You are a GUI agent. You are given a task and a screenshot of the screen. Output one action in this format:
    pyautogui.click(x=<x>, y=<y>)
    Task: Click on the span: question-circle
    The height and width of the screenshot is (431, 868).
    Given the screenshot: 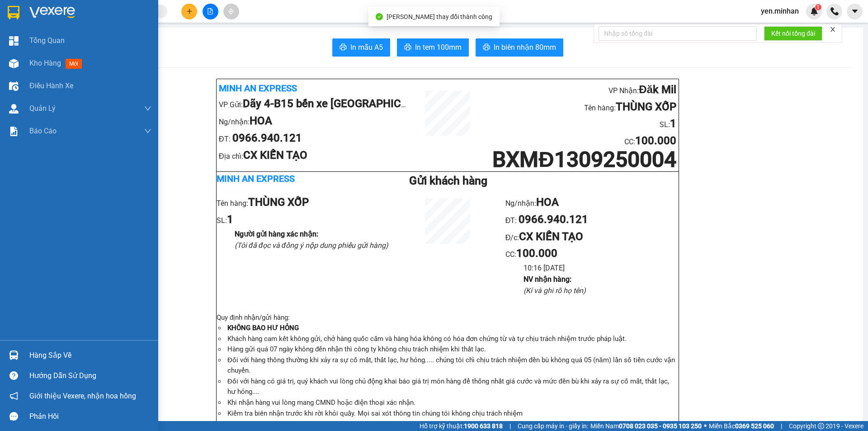 What is the action you would take?
    pyautogui.click(x=14, y=375)
    